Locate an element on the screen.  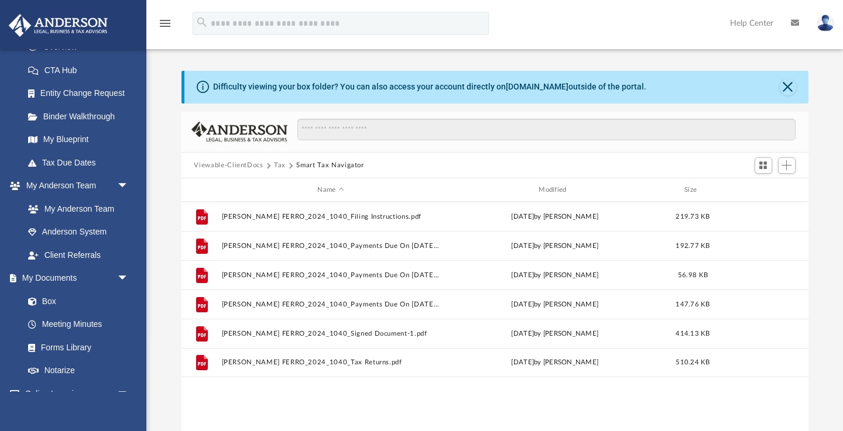
img: Anderson Advisors Platinum Portal is located at coordinates (58, 25).